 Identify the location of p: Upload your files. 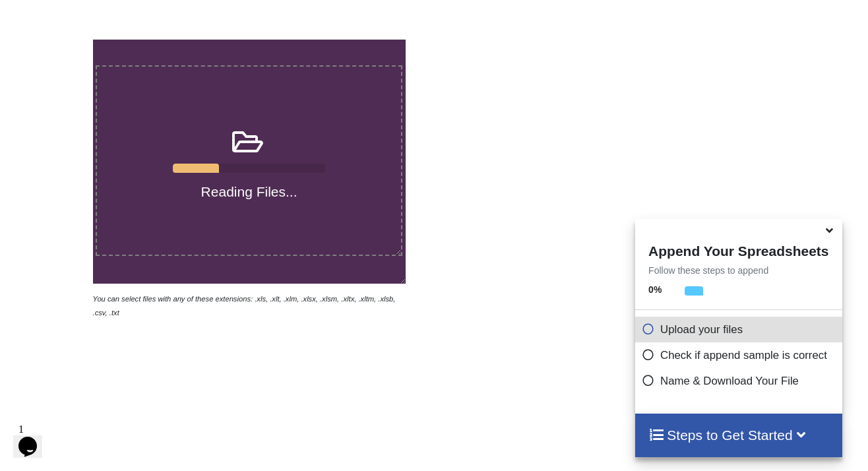
(740, 329).